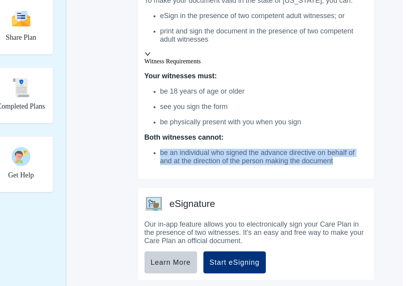 The height and width of the screenshot is (286, 406). Describe the element at coordinates (154, 204) in the screenshot. I see `img: eSignature` at that location.